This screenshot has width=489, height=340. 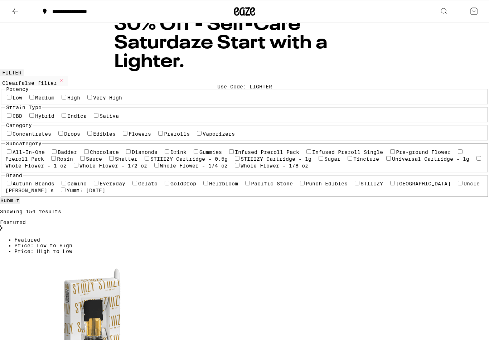 I want to click on label: Hybrid, so click(x=45, y=116).